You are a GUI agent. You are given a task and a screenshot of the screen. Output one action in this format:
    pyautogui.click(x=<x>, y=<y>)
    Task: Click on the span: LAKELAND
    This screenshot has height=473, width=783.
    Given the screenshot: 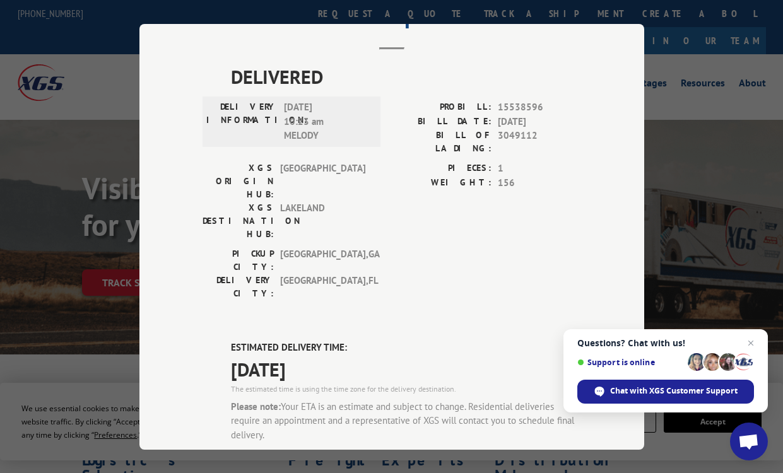 What is the action you would take?
    pyautogui.click(x=323, y=221)
    